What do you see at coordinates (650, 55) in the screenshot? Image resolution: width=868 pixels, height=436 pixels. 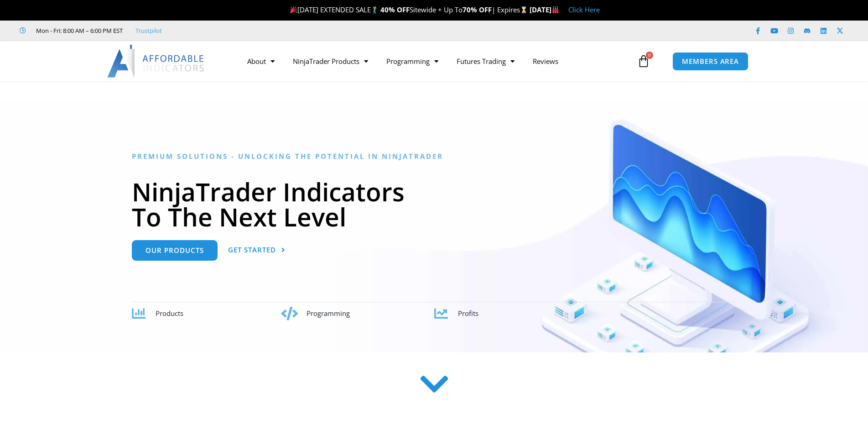 I see `span: 0` at bounding box center [650, 55].